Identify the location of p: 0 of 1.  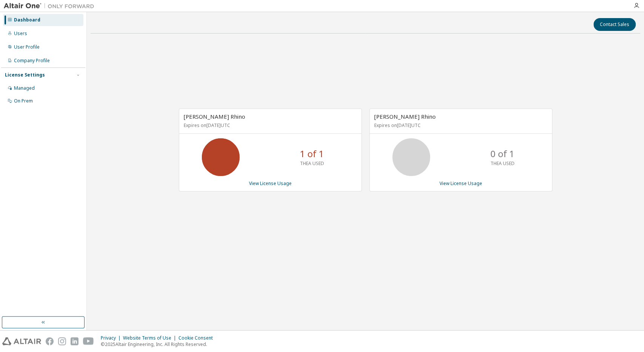
(503, 154).